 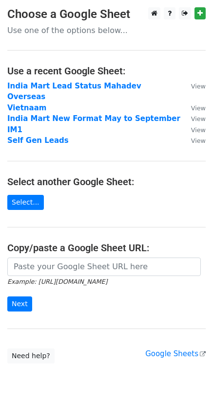 I want to click on input: Paste your Google Sheet URL here, so click(x=104, y=267).